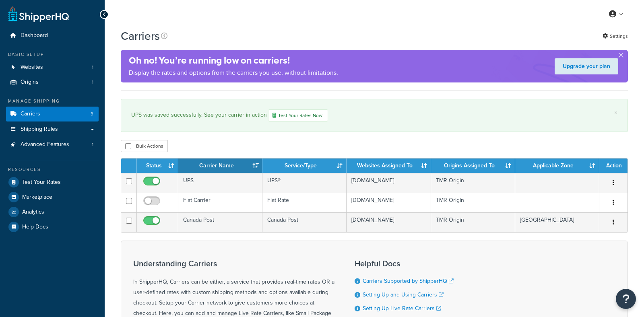  I want to click on button: Bulk Actions, so click(144, 146).